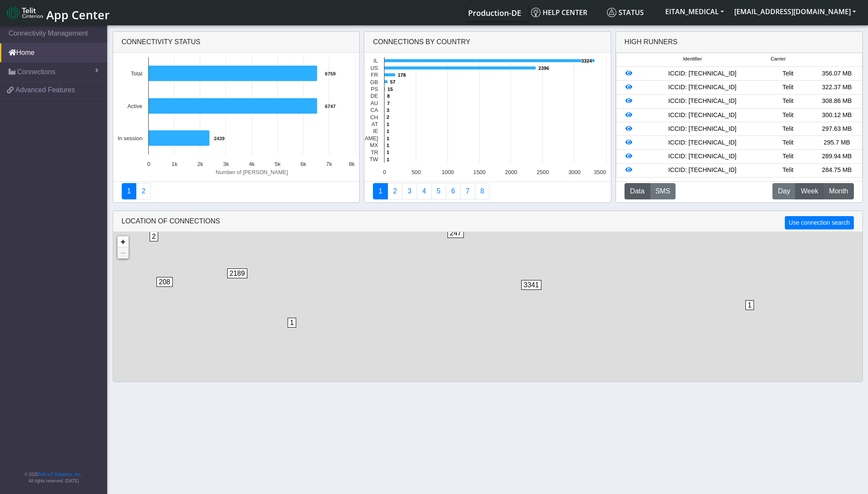  What do you see at coordinates (651, 42) in the screenshot?
I see `div: High Runners` at bounding box center [651, 42].